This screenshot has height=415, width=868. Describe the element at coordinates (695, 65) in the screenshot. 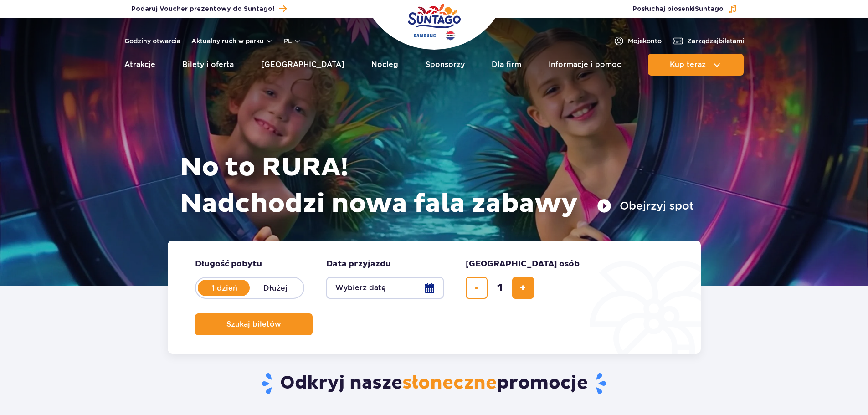

I see `button: Kup teraz` at that location.